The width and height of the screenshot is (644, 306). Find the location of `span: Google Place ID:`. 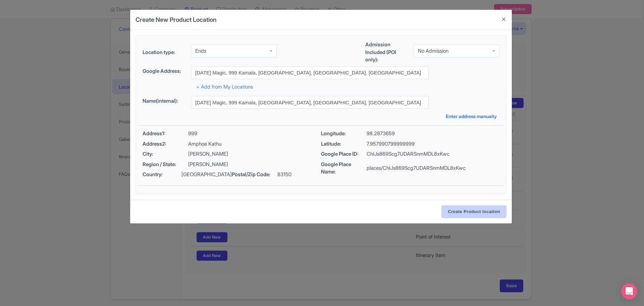

span: Google Place ID: is located at coordinates (344, 154).